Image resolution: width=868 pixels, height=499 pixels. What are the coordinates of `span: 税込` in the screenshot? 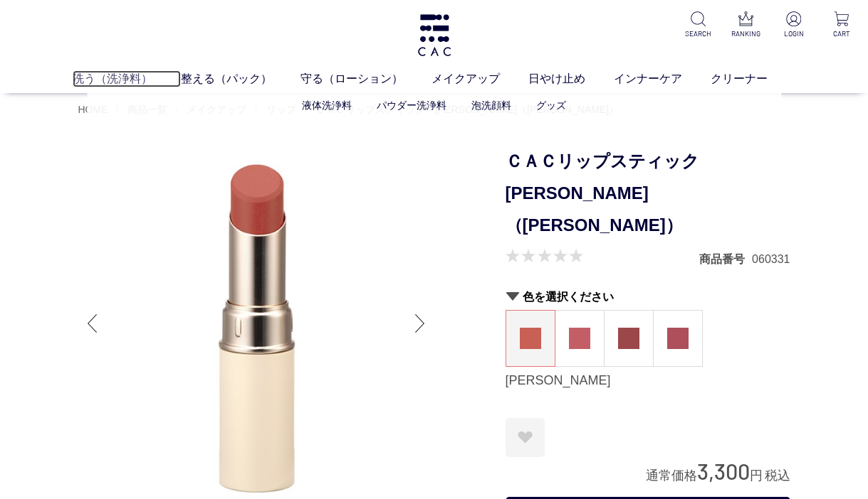 It's located at (777, 476).